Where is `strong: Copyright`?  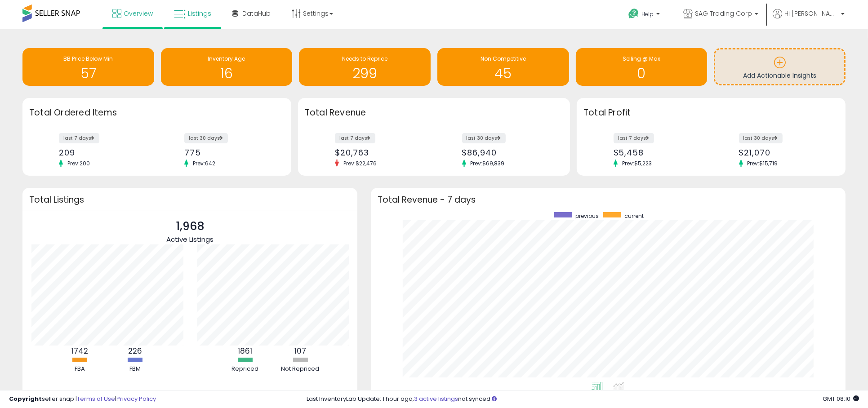 strong: Copyright is located at coordinates (25, 399).